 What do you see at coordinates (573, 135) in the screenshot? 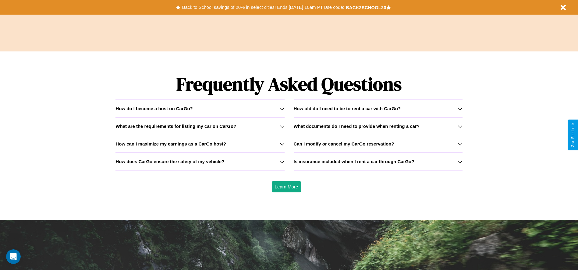
I see `div: Give Feedback` at bounding box center [573, 135].